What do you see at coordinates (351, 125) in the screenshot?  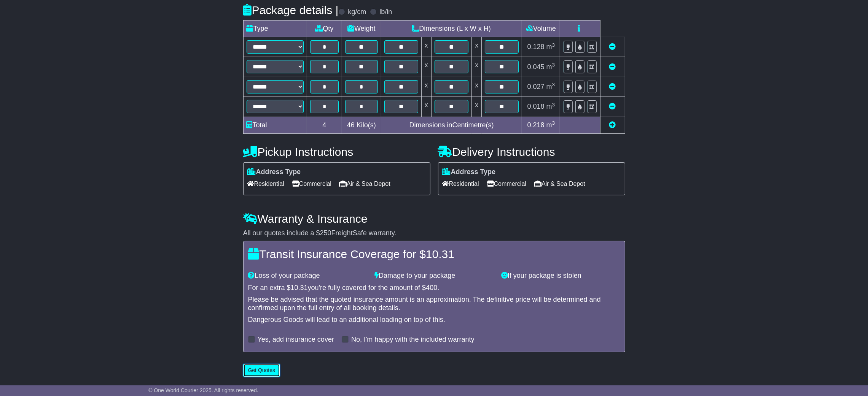 I see `span: 46` at bounding box center [351, 125].